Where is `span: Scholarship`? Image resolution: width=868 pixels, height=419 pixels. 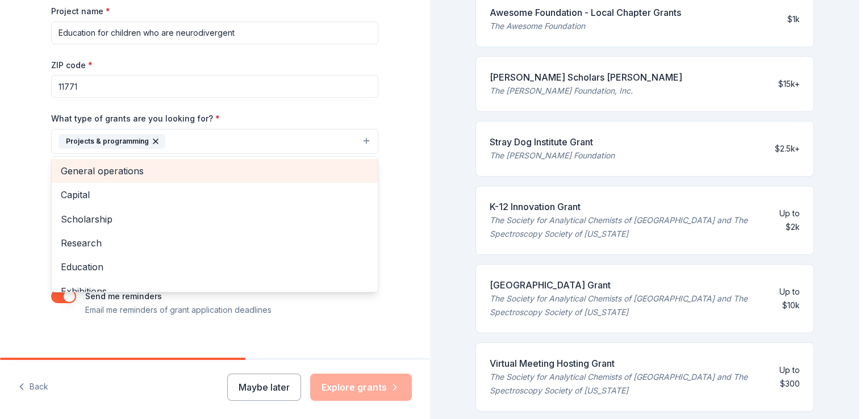 span: Scholarship is located at coordinates (215, 220).